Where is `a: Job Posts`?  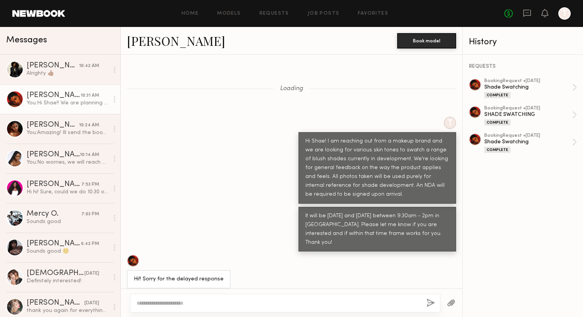 a: Job Posts is located at coordinates (324, 13).